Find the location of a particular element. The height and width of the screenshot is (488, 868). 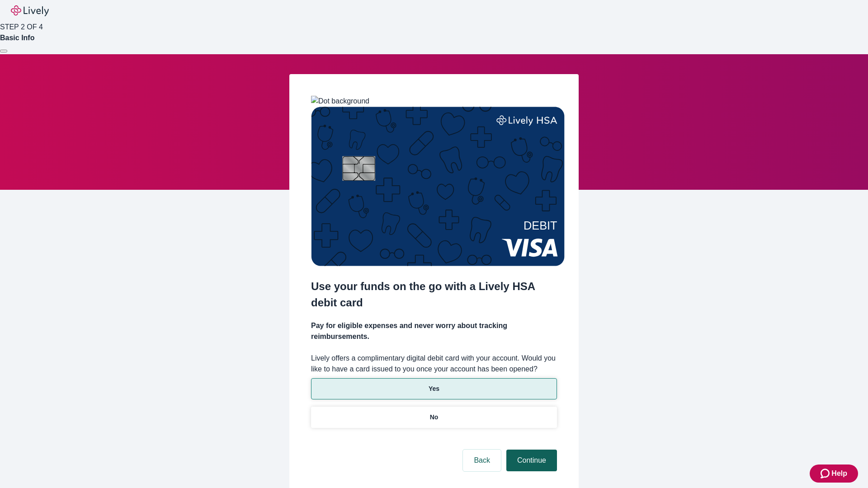

img: Dot background is located at coordinates (340, 101).